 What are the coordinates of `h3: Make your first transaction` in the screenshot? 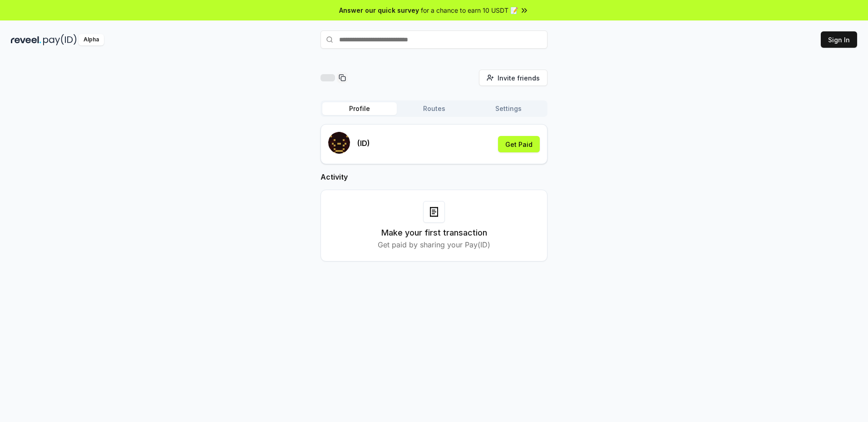 It's located at (434, 233).